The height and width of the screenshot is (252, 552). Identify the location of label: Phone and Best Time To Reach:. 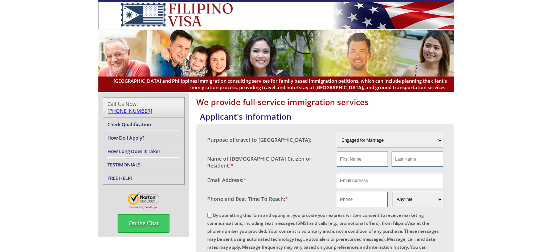
(247, 199).